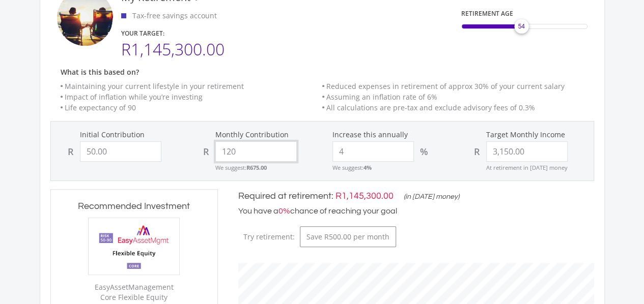 The height and width of the screenshot is (304, 644). What do you see at coordinates (284, 211) in the screenshot?
I see `span: 0%` at bounding box center [284, 211].